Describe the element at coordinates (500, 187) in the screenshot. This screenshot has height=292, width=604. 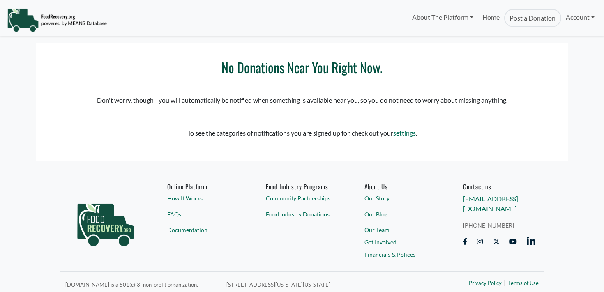
I see `h6: Contact us` at that location.